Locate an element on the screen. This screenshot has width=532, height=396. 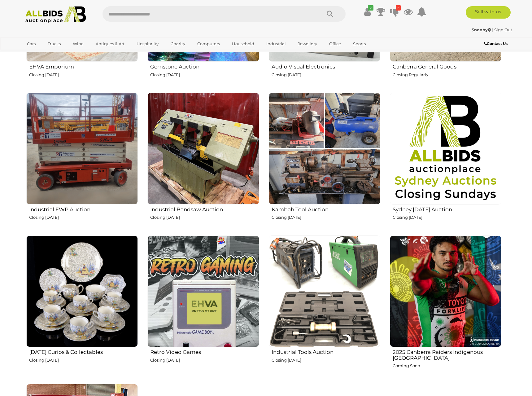
a: Computers is located at coordinates (208, 44).